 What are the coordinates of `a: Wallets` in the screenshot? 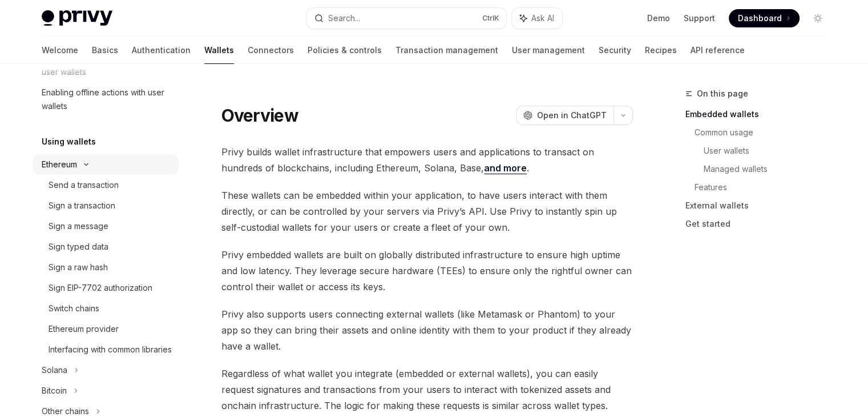 It's located at (219, 50).